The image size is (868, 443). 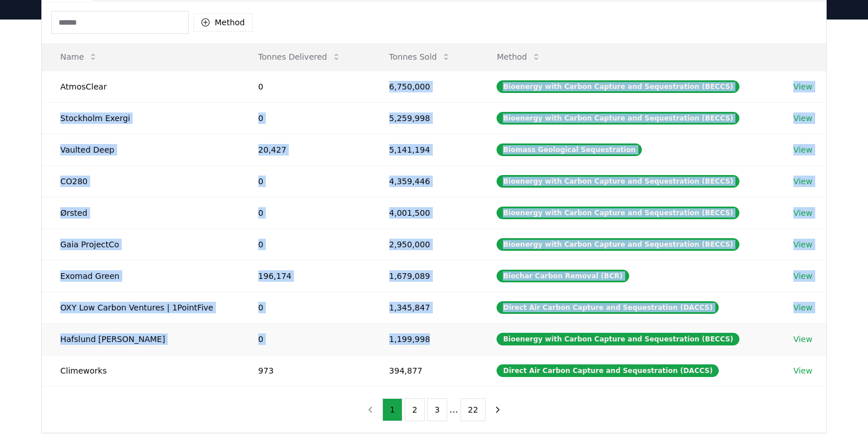 What do you see at coordinates (305, 370) in the screenshot?
I see `td: 973` at bounding box center [305, 370].